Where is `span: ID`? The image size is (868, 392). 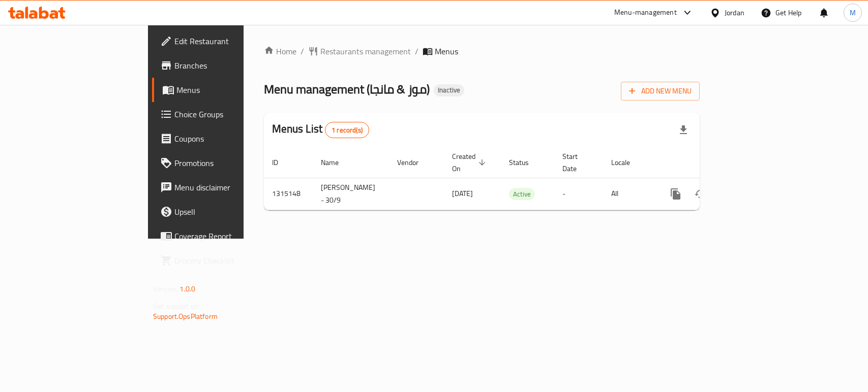 span: ID is located at coordinates (282, 162).